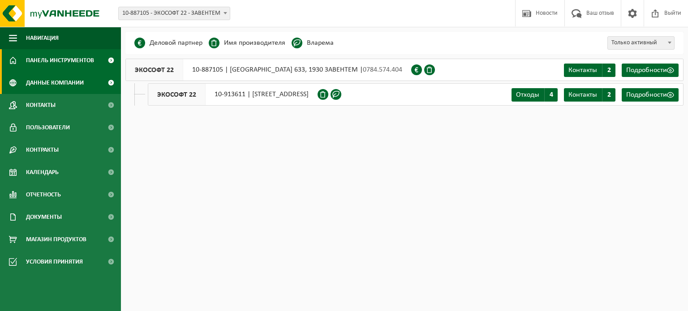  I want to click on font: Календарь, so click(42, 172).